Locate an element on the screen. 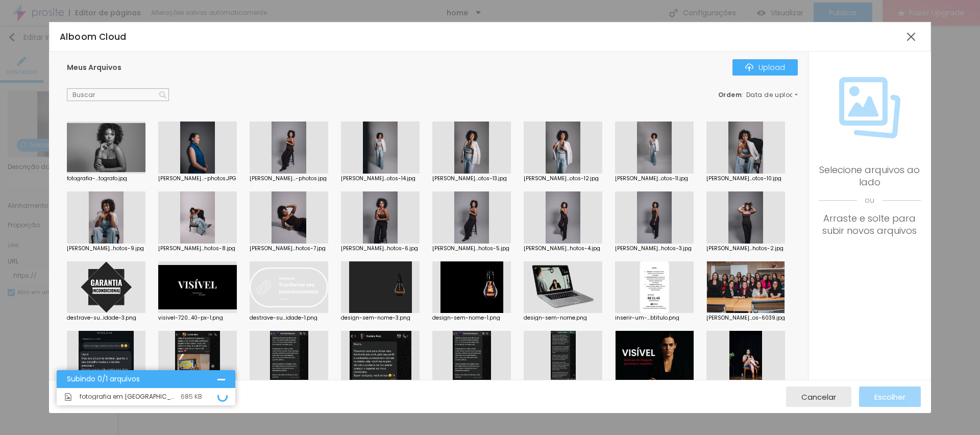 This screenshot has height=435, width=980. div: visivel-720...40-px-1.png is located at coordinates (197, 318).